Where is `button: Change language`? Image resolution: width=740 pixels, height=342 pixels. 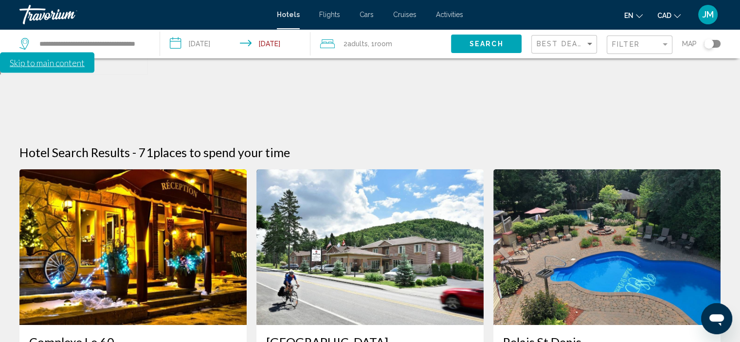 button: Change language is located at coordinates (633, 15).